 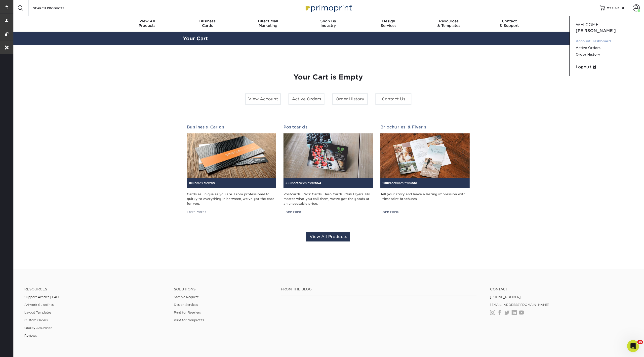 What do you see at coordinates (449, 21) in the screenshot?
I see `span: Resources` at bounding box center [449, 21].